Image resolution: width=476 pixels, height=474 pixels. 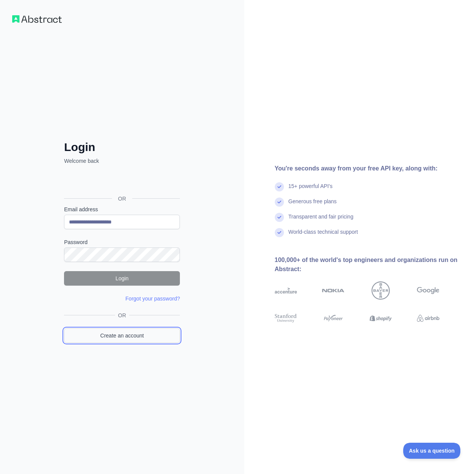 I want to click on a: Forgot your password?, so click(x=152, y=299).